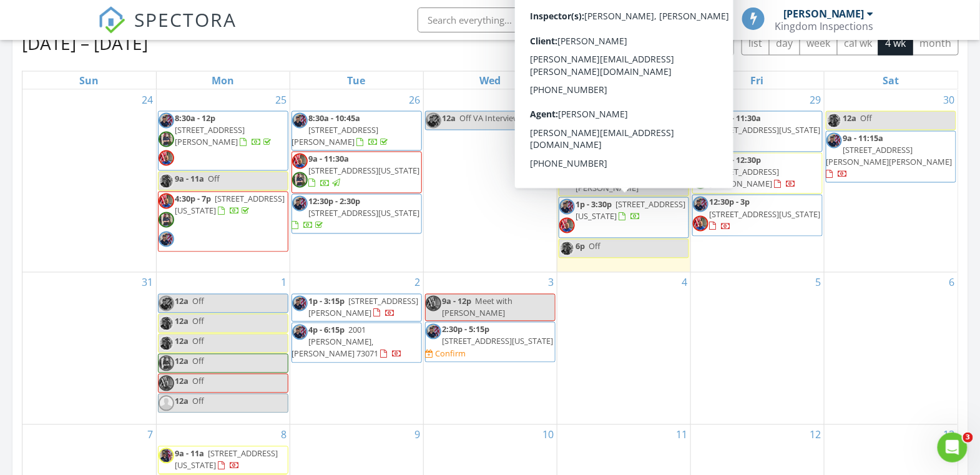 This screenshot has width=980, height=475. Describe the element at coordinates (816, 100) in the screenshot. I see `a: Go to August 29, 2025` at that location.